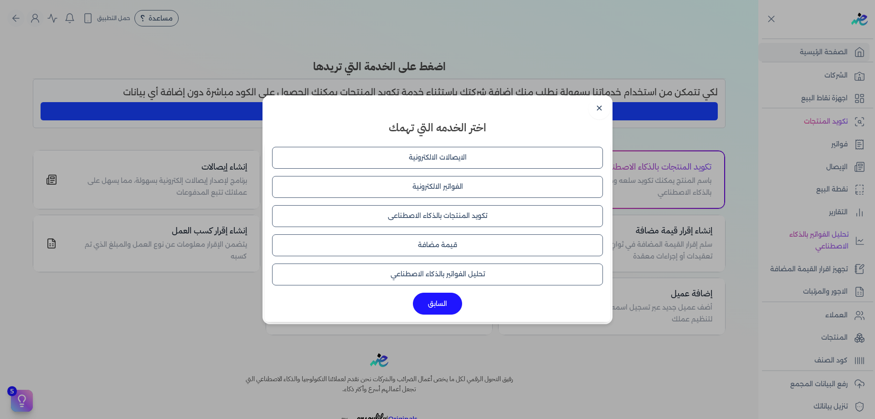 The width and height of the screenshot is (875, 419). What do you see at coordinates (438, 274) in the screenshot?
I see `button: تحليل الفواتير بالذكاء الاصطناعي` at bounding box center [438, 274].